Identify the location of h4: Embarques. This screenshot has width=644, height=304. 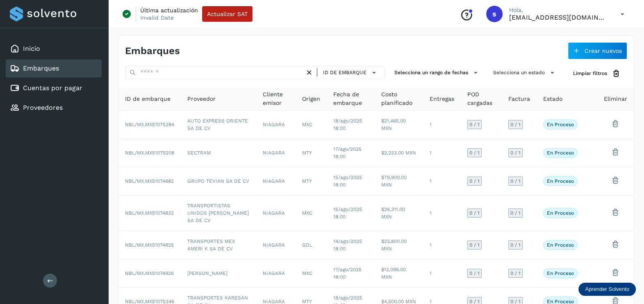
(153, 51).